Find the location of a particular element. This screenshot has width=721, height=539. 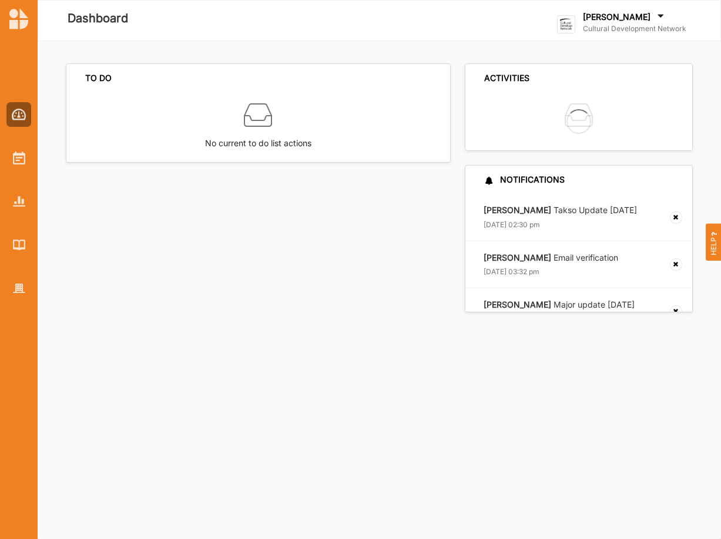

div: ACTIVITIES is located at coordinates (507, 78).